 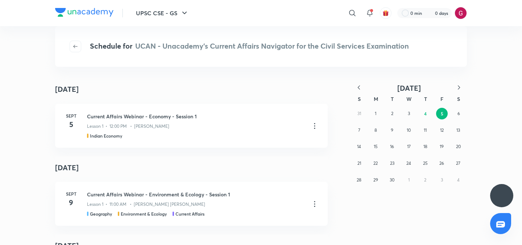 What do you see at coordinates (425, 113) in the screenshot?
I see `button: September 4, 2025` at bounding box center [425, 113].